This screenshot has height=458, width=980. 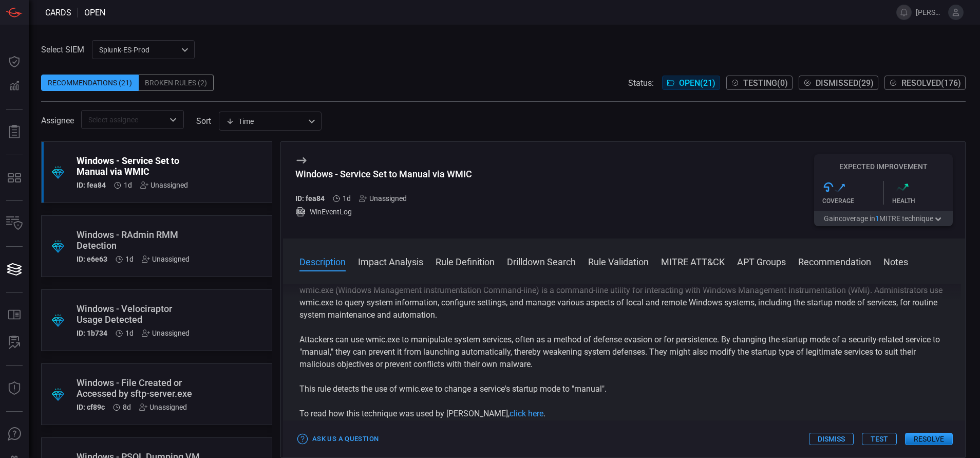 What do you see at coordinates (265, 121) in the screenshot?
I see `div: Time` at bounding box center [265, 121].